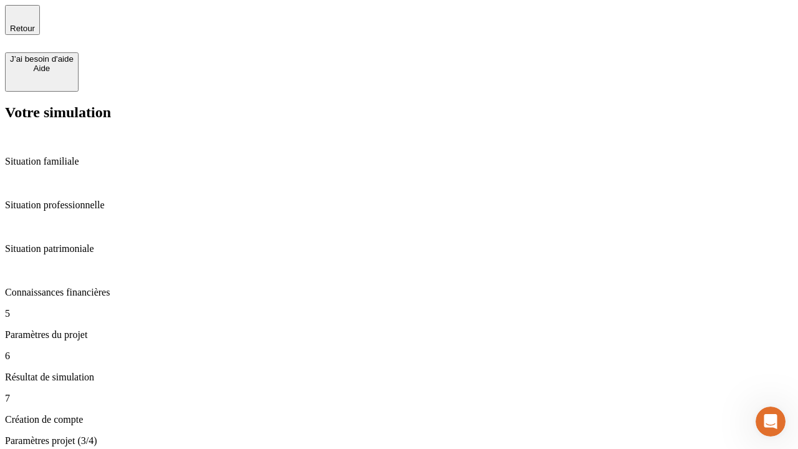  I want to click on div: Aide, so click(42, 68).